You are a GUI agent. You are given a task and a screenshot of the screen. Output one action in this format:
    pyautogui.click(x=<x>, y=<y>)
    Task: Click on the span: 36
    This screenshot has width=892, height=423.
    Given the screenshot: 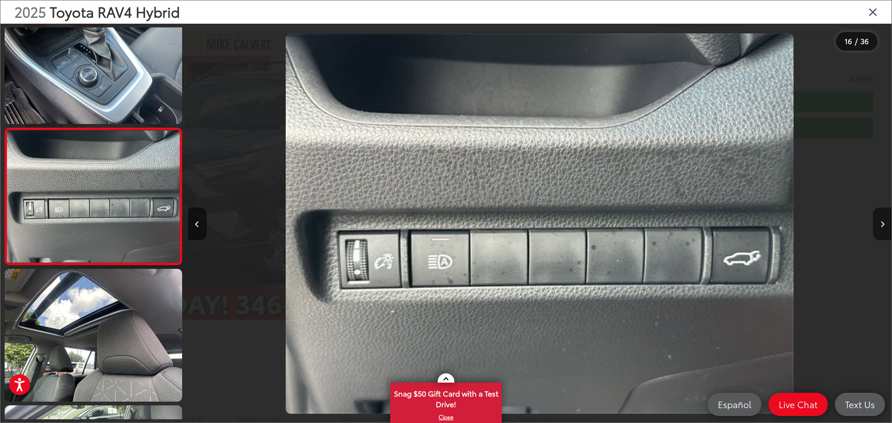 What is the action you would take?
    pyautogui.click(x=864, y=41)
    